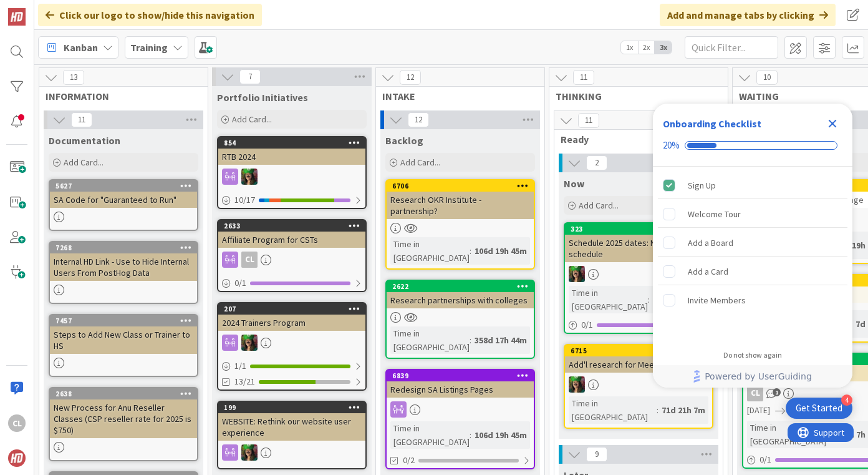  Describe the element at coordinates (753, 300) in the screenshot. I see `div: Invite Members is incomplete.` at that location.